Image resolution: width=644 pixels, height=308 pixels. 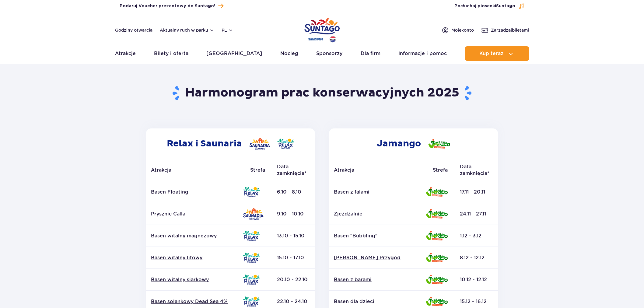 What do you see at coordinates (125, 54) in the screenshot?
I see `a: Atrakcje` at bounding box center [125, 54].